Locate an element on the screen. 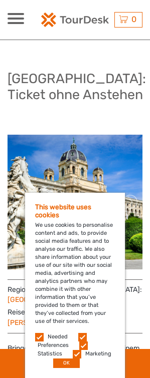 The width and height of the screenshot is (150, 378). span: Reisemethode: is located at coordinates (75, 316).